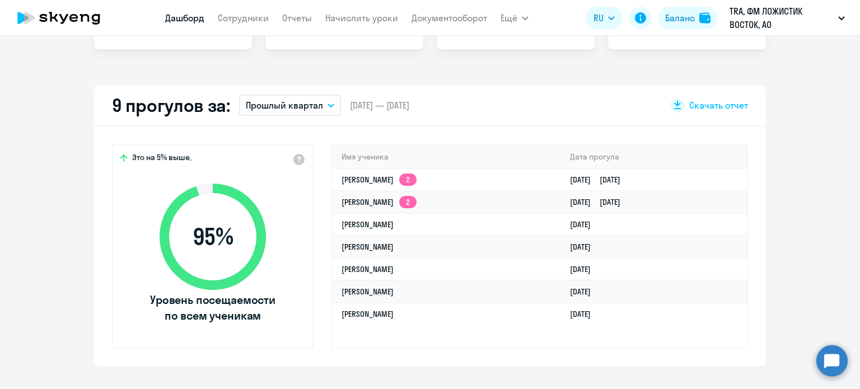 This screenshot has width=860, height=389. I want to click on a: Балансbalance, so click(688, 18).